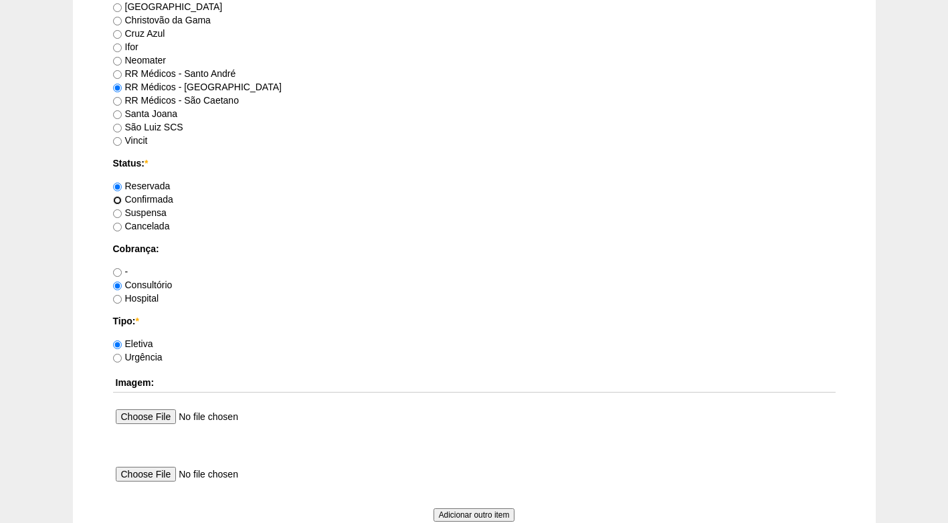 The image size is (948, 523). I want to click on label: Tipo:, so click(474, 321).